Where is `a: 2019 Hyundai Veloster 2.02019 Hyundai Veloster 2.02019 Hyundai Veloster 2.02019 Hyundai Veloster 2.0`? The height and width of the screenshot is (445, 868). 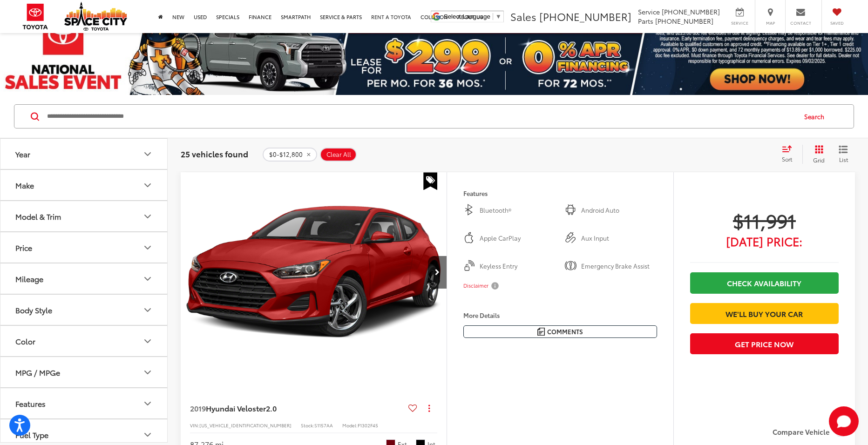
a: 2019 Hyundai Veloster 2.02019 Hyundai Veloster 2.02019 Hyundai Veloster 2.02019 Hyundai Veloster 2.0 is located at coordinates (314, 272).